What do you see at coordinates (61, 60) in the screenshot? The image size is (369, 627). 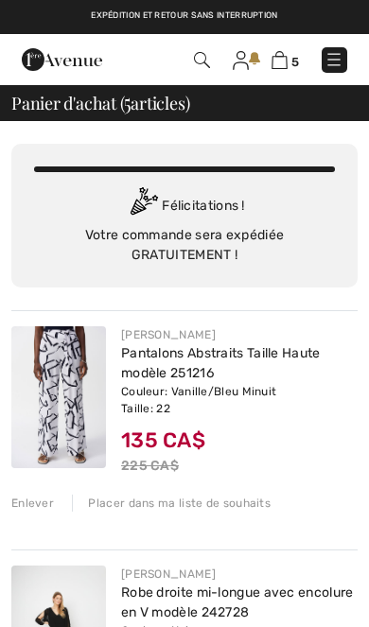 I see `img: 1ère Avenue` at bounding box center [61, 60].